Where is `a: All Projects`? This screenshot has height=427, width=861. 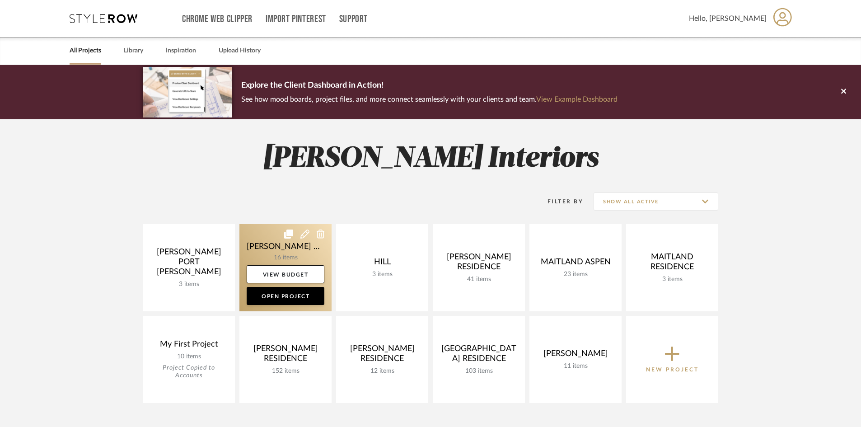
a: All Projects is located at coordinates (85, 51).